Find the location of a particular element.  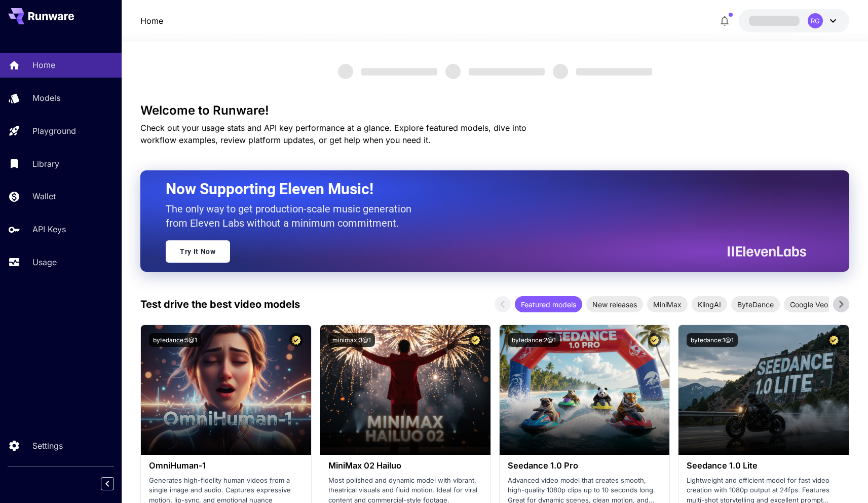

h3: MiniMax 02 Hailuo is located at coordinates (406, 465).